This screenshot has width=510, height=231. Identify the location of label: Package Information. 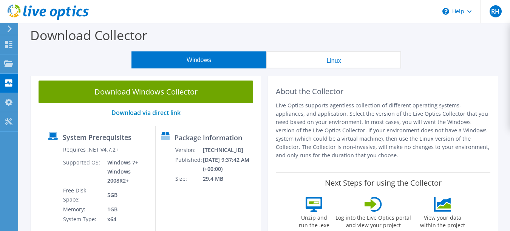
(208, 138).